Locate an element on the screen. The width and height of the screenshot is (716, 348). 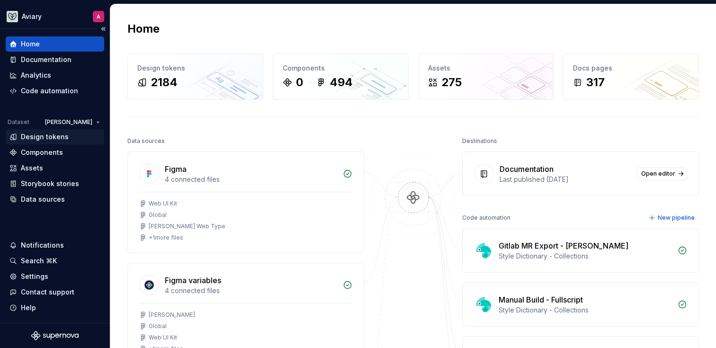
a: Documentation is located at coordinates (55, 60).